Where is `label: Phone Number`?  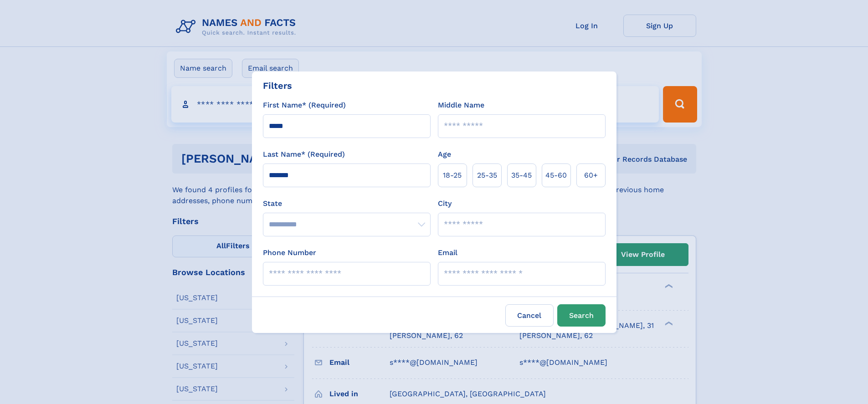
label: Phone Number is located at coordinates (290, 253).